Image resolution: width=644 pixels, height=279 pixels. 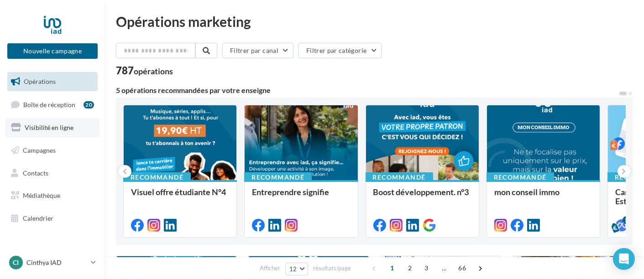 I want to click on button: Filtrer par catégorie, so click(x=340, y=50).